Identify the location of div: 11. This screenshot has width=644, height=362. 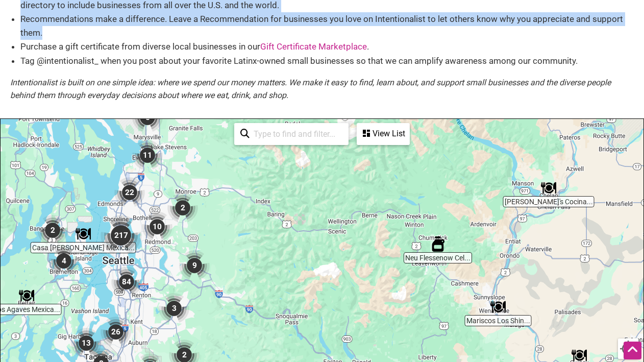
(148, 155).